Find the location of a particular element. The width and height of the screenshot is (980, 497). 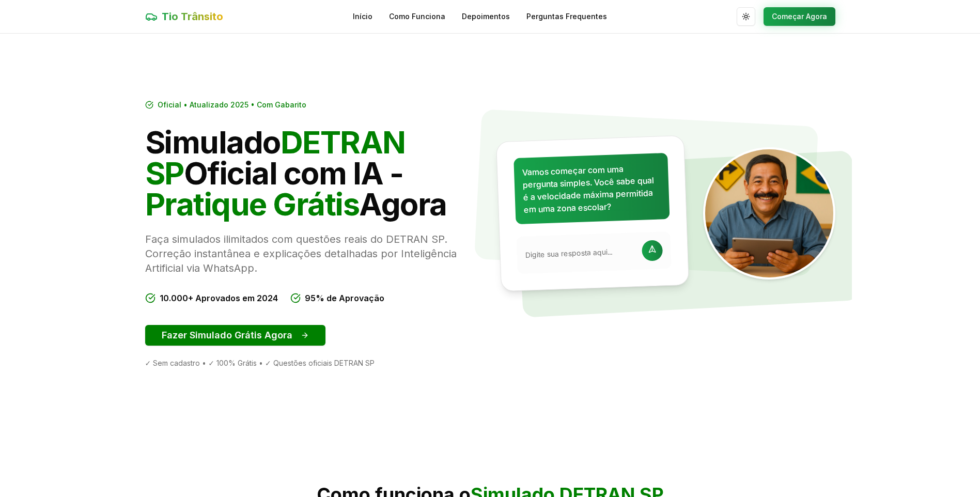

a: Tio Trânsito is located at coordinates (184, 16).